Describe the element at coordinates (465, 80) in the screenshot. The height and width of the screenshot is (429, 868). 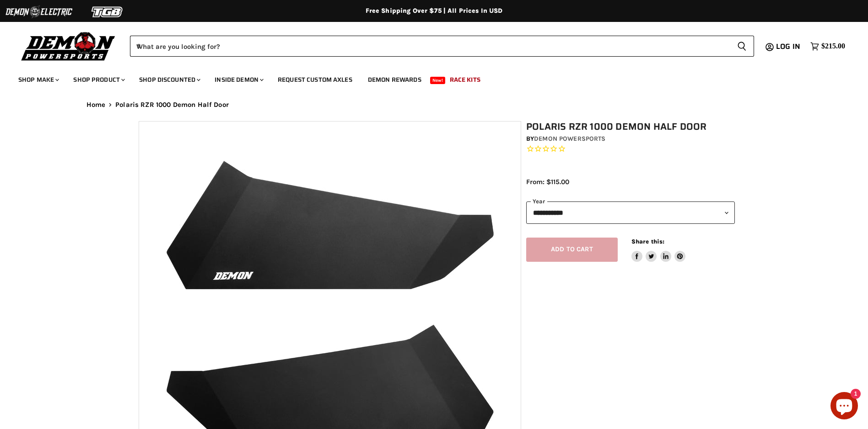
I see `a: Race Kits` at that location.